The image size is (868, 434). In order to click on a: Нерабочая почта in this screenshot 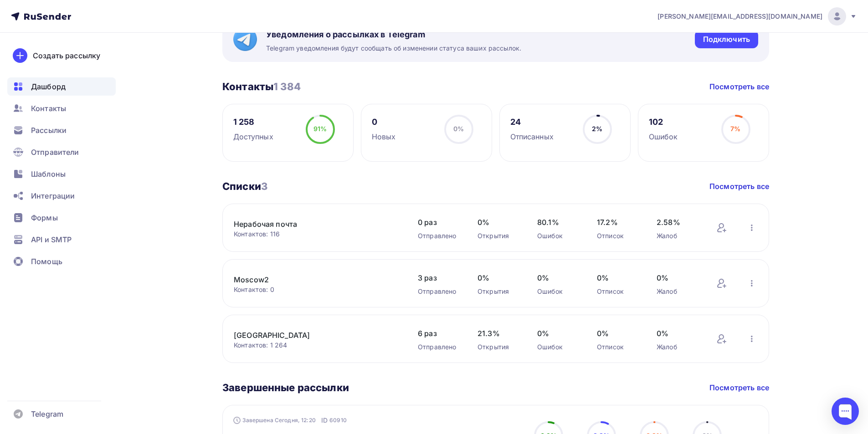, I will do `click(311, 224)`.